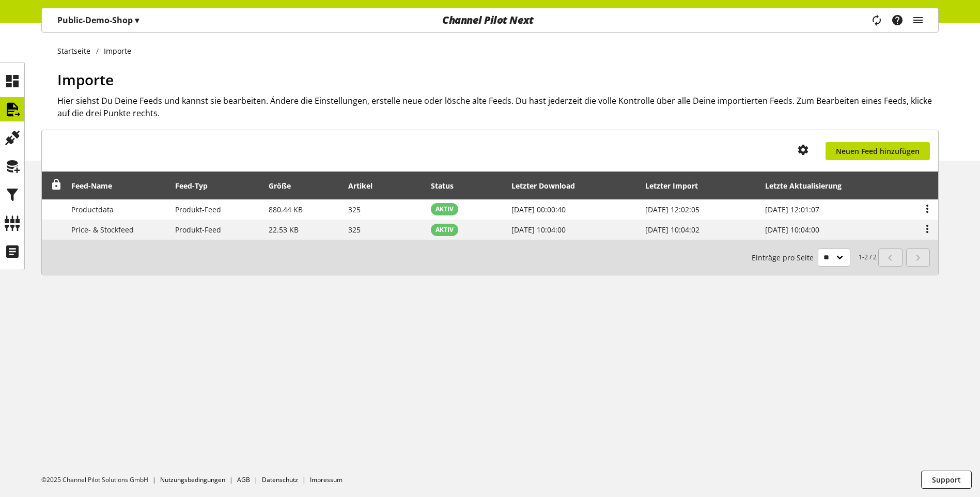 This screenshot has width=980, height=497. What do you see at coordinates (57, 184) in the screenshot?
I see `span: Entsperren, um Zeilen neu anzuordnen` at bounding box center [57, 184].